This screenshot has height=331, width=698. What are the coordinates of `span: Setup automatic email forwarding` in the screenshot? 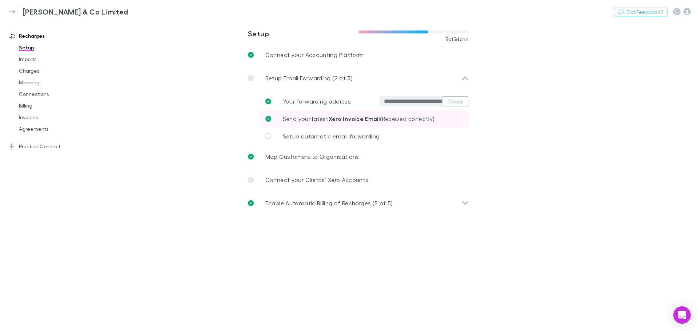 It's located at (331, 136).